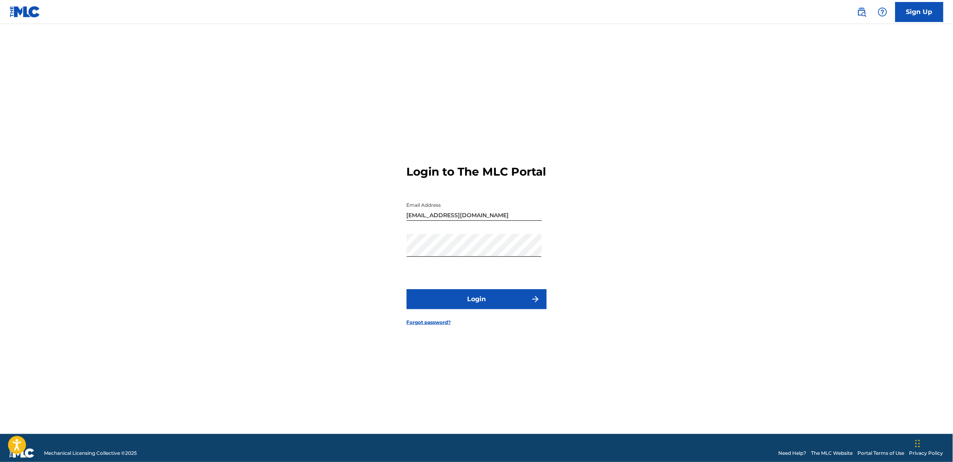 The image size is (953, 462). Describe the element at coordinates (832, 453) in the screenshot. I see `a: The MLC Website` at that location.